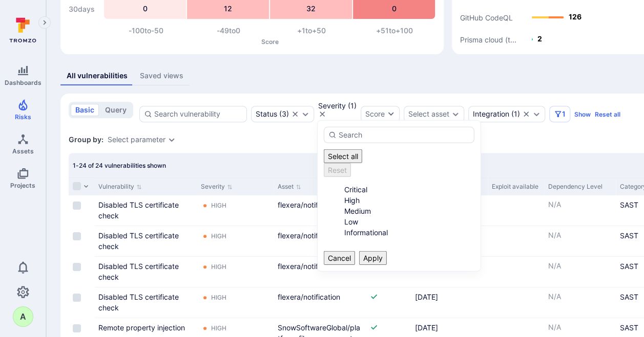  I want to click on div: ( 3 ), so click(272, 114).